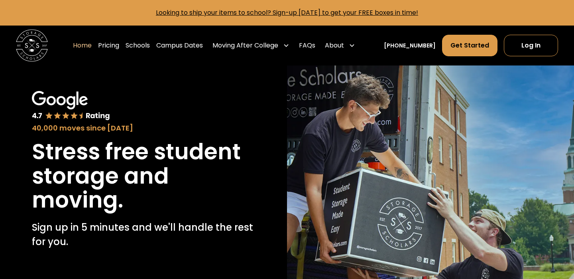  Describe the element at coordinates (307, 45) in the screenshot. I see `a: FAQs` at that location.